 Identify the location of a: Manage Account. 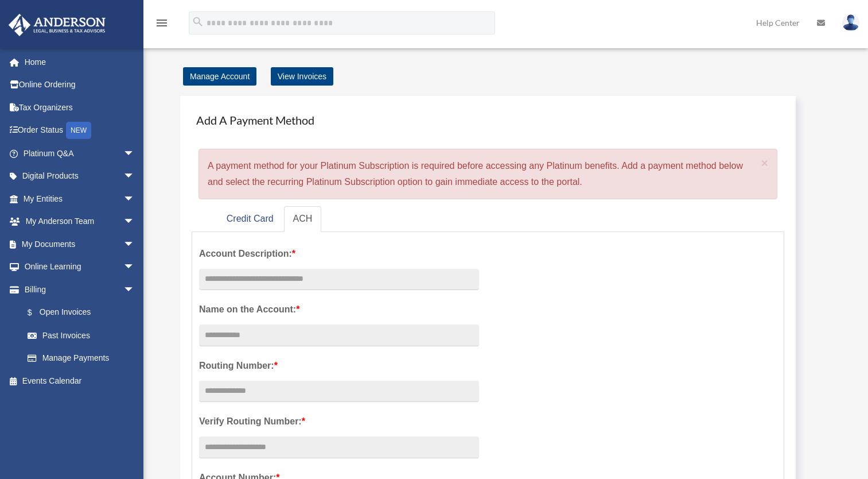
(220, 76).